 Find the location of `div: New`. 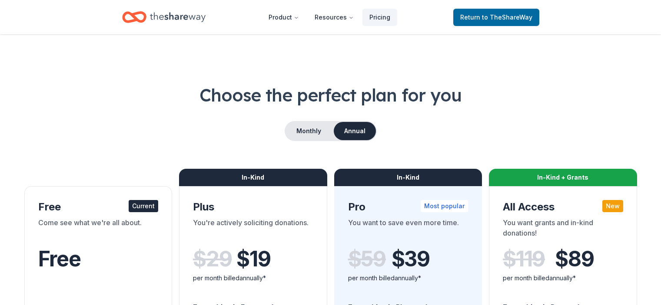

div: New is located at coordinates (612, 206).